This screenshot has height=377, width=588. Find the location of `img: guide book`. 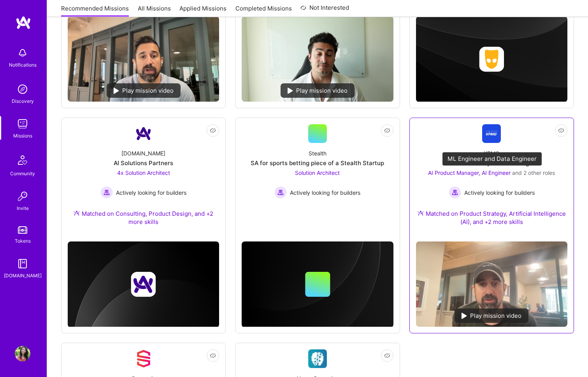

img: guide book is located at coordinates (22, 264).